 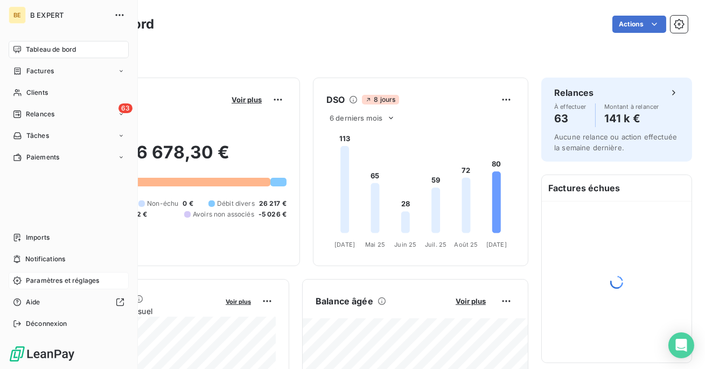 What do you see at coordinates (38, 136) in the screenshot?
I see `span: Tâches` at bounding box center [38, 136].